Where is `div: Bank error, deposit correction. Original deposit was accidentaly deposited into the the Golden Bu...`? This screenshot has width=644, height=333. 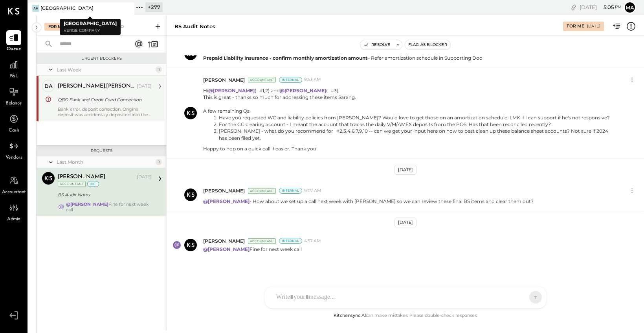
div: Bank error, deposit correction. Original deposit was accidentaly deposited into the the Golden Bu... is located at coordinates (105, 112).